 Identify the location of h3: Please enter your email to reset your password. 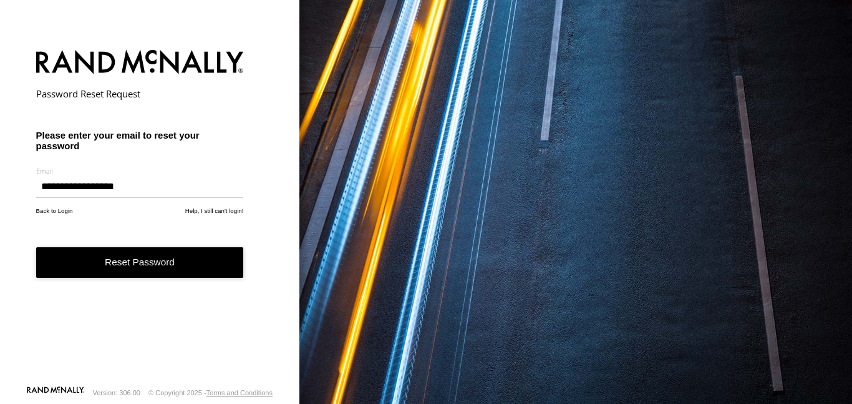
(140, 140).